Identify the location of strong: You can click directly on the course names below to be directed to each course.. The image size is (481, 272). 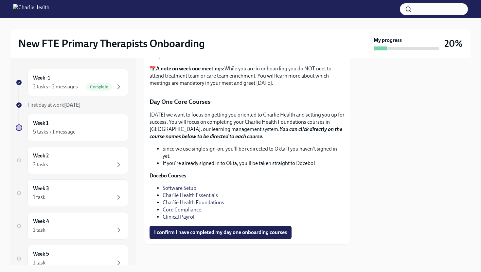
(245, 132).